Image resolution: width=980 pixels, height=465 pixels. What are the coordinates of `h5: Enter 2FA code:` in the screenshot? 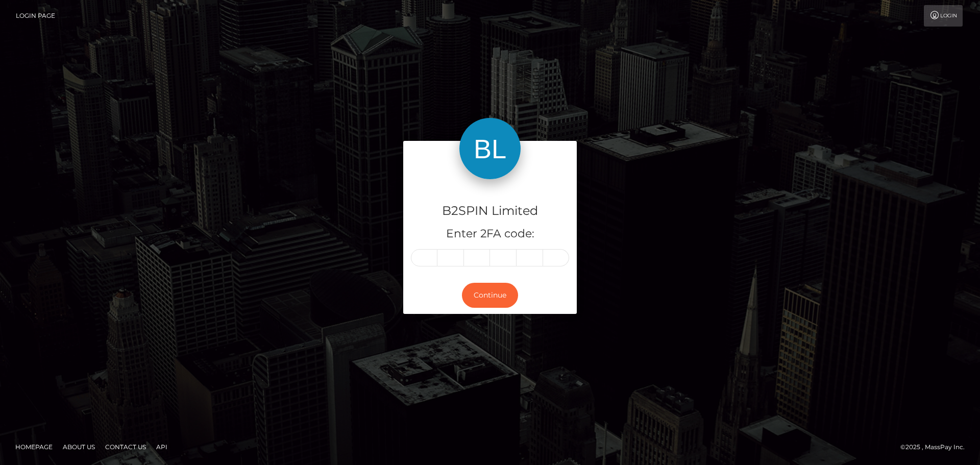 It's located at (490, 234).